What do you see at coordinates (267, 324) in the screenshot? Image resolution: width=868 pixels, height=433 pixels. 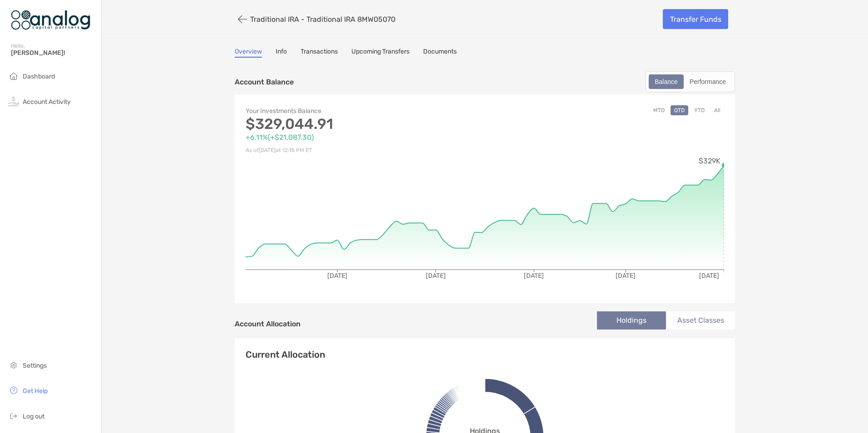 I see `h4: Account Allocation` at bounding box center [267, 324].